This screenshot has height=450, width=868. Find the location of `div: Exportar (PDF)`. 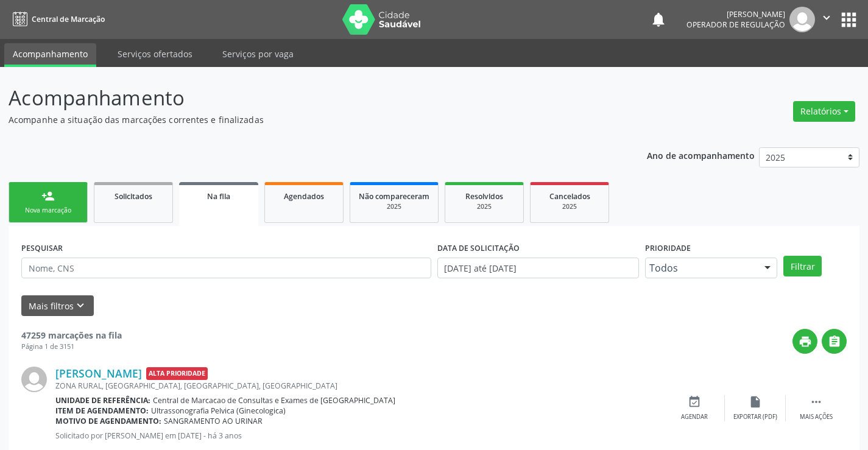

div: Exportar (PDF) is located at coordinates (755, 416).